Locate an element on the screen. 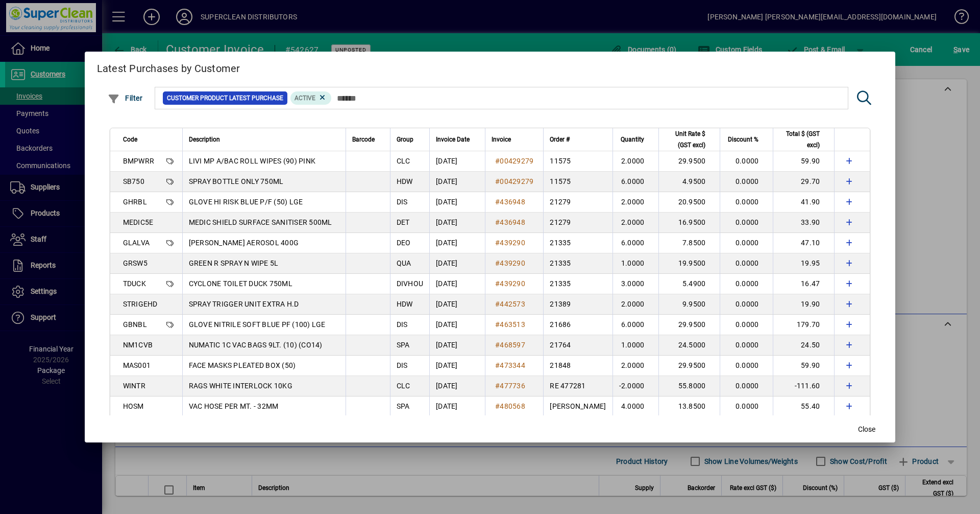 The image size is (980, 514). td: 16.47 is located at coordinates (804, 284).